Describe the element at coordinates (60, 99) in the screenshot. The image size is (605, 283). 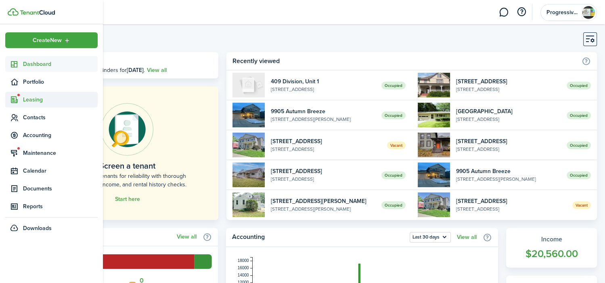
I see `span: Leasing` at that location.